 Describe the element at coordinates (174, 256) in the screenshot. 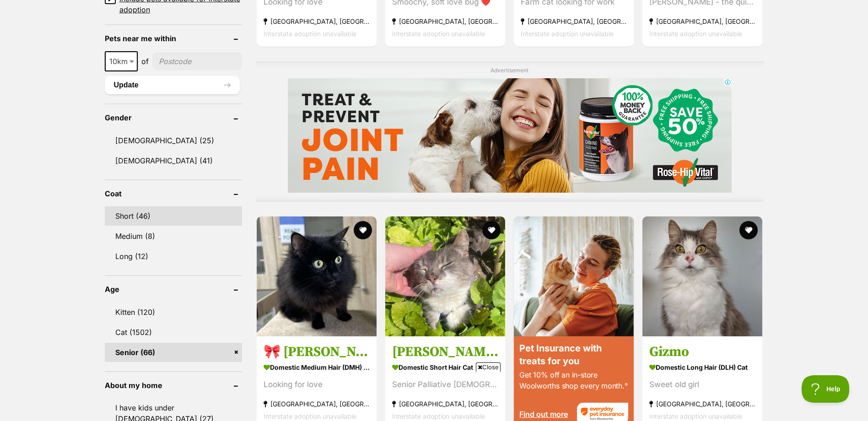

I see `a: Long (12)` at that location.